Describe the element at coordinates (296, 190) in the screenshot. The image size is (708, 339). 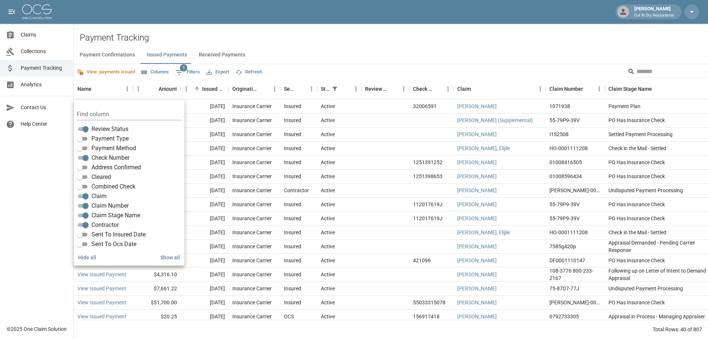
I see `div: Contractor` at that location.